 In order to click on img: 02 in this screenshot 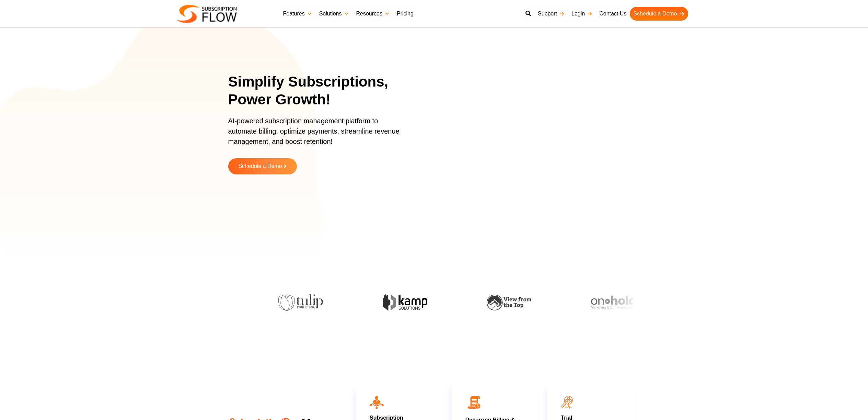, I will do `click(474, 402)`.